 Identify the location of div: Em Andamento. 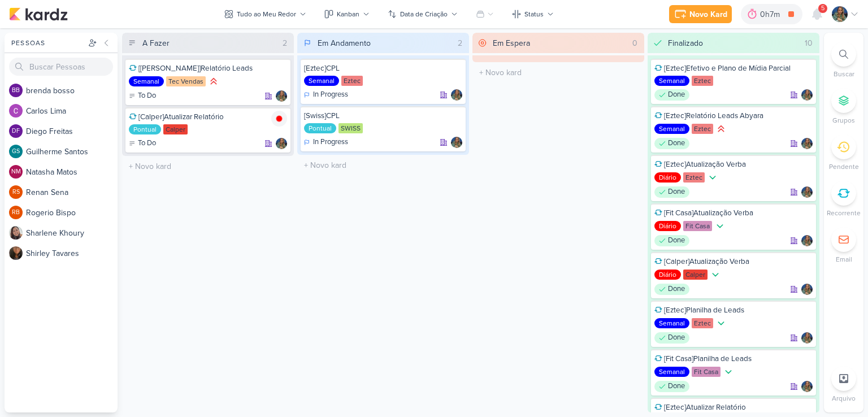
(344, 43).